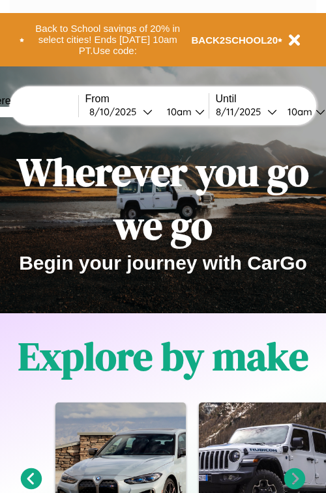  I want to click on b: BACK2SCHOOL20, so click(235, 40).